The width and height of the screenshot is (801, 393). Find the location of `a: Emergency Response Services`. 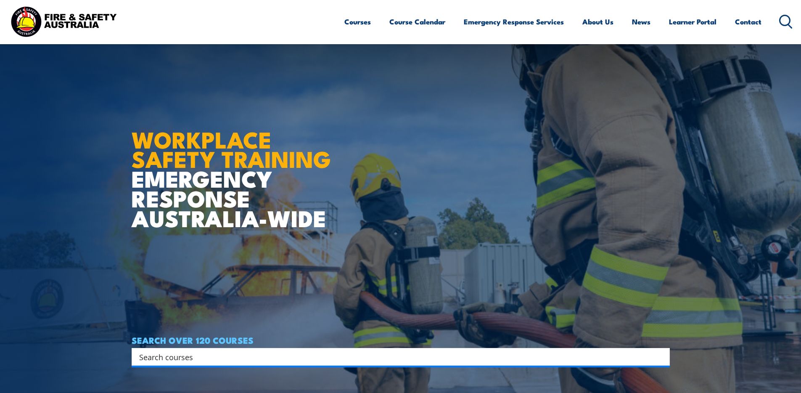

a: Emergency Response Services is located at coordinates (514, 21).